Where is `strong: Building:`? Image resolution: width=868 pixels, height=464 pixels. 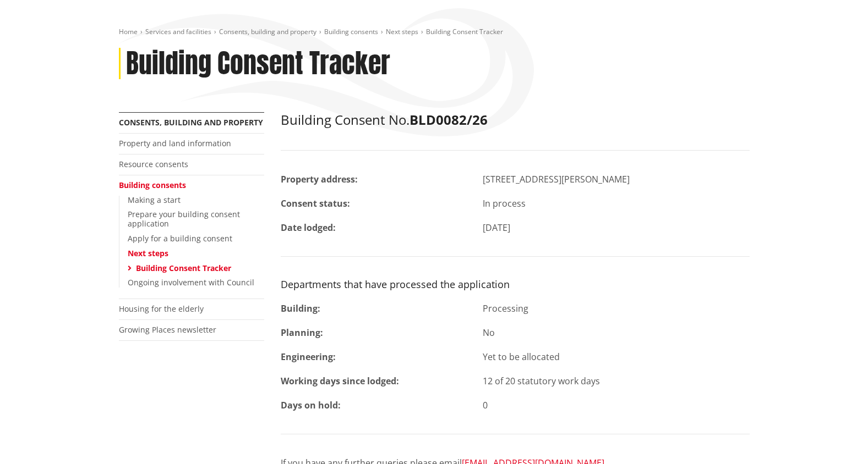 strong: Building: is located at coordinates (300, 309).